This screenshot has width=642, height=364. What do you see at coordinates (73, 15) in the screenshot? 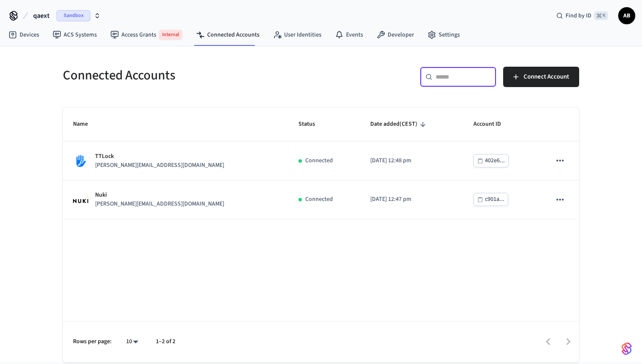
I see `span: Sandbox` at bounding box center [73, 15].